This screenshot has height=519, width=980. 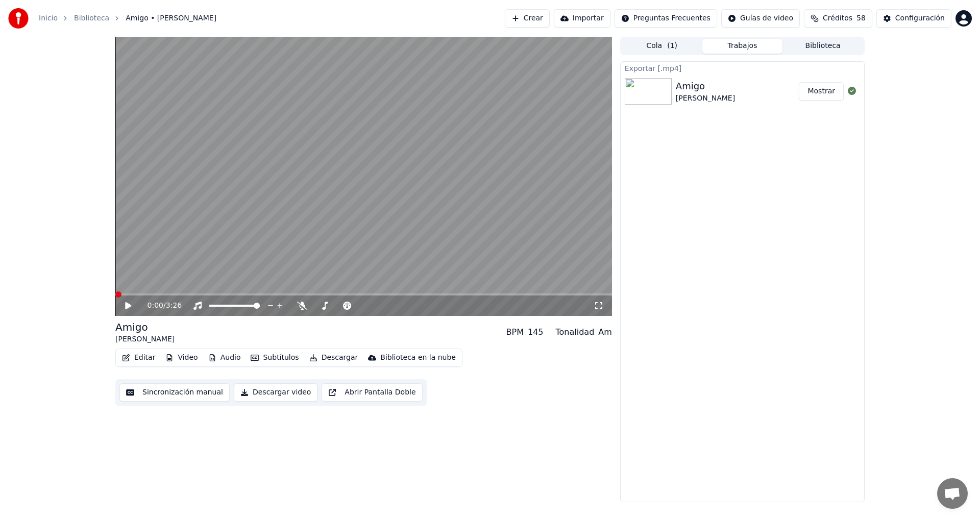 What do you see at coordinates (515, 332) in the screenshot?
I see `div: BPM` at bounding box center [515, 332].